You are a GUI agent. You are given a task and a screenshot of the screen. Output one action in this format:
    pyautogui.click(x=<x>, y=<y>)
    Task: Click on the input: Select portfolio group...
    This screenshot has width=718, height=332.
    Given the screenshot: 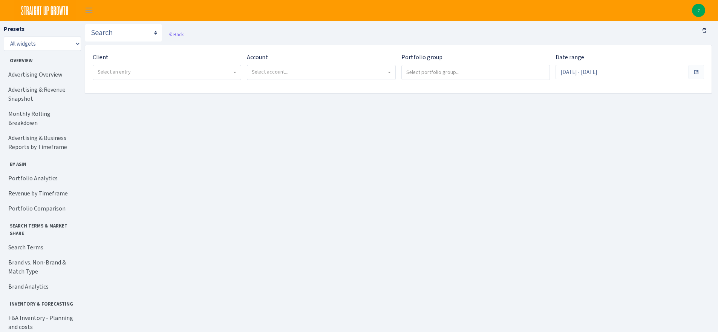 What is the action you would take?
    pyautogui.click(x=476, y=72)
    